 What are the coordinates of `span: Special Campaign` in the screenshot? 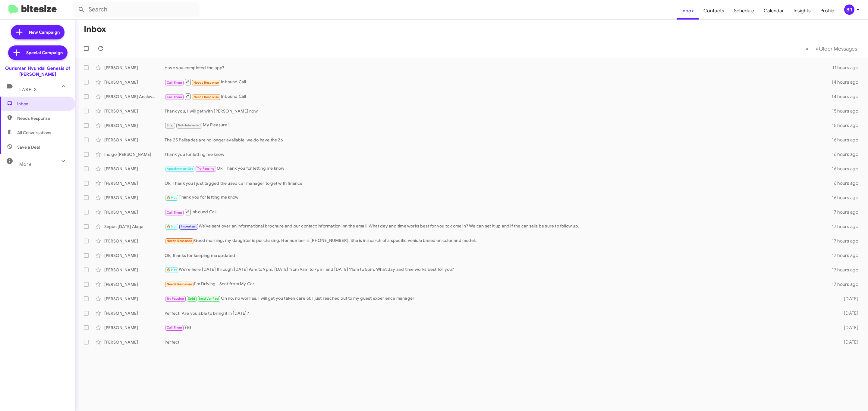 It's located at (45, 52).